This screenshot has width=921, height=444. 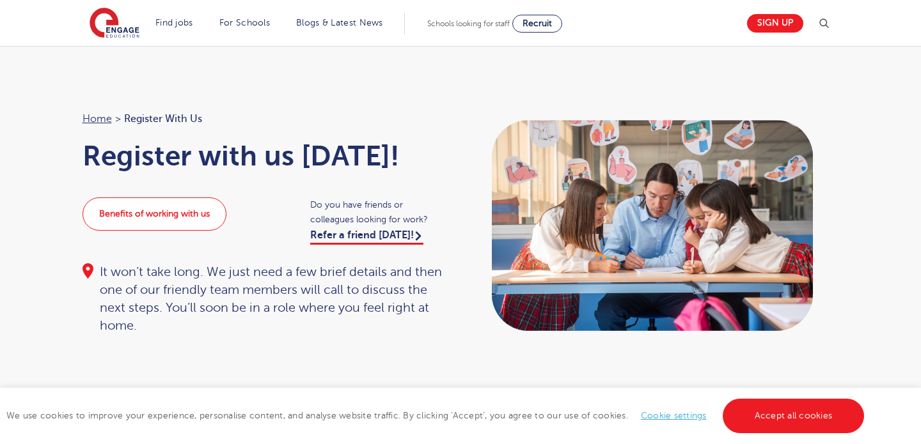 What do you see at coordinates (378, 212) in the screenshot?
I see `span: Do you have friends or colleagues looking for work?` at bounding box center [378, 212].